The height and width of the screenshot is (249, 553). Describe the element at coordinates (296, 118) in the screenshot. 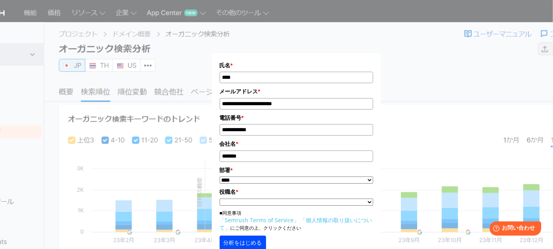

I see `label: 電話番号` at that location.